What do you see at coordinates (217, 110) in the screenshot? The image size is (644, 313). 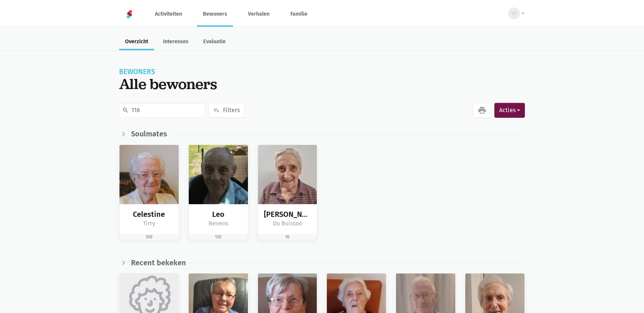 I see `i: playlist_add` at bounding box center [217, 110].